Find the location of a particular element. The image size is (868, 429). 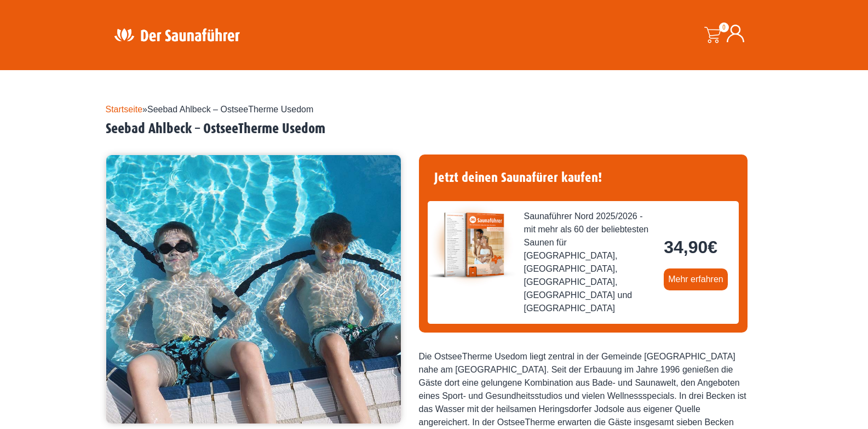

h2: Seebad Ahlbeck – OstseeTherme Usedom is located at coordinates (435, 129).